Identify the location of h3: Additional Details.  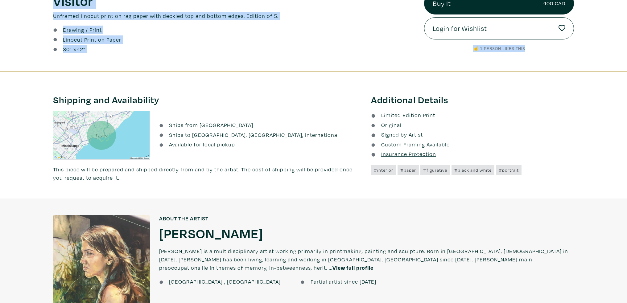
(472, 100).